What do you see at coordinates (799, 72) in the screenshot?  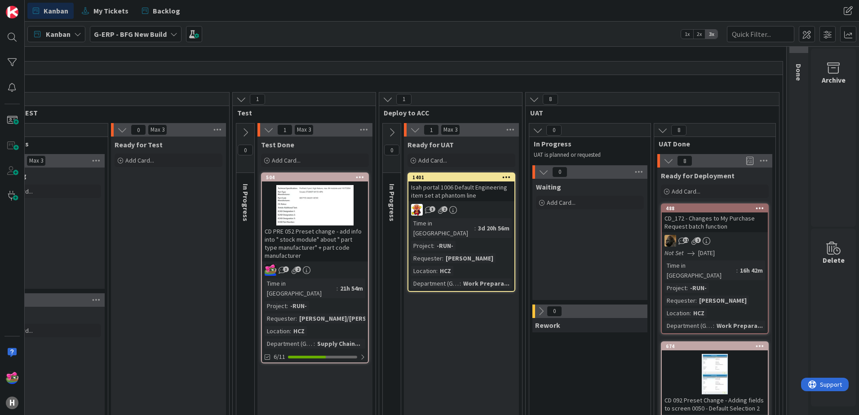 I see `span: Done` at bounding box center [799, 72].